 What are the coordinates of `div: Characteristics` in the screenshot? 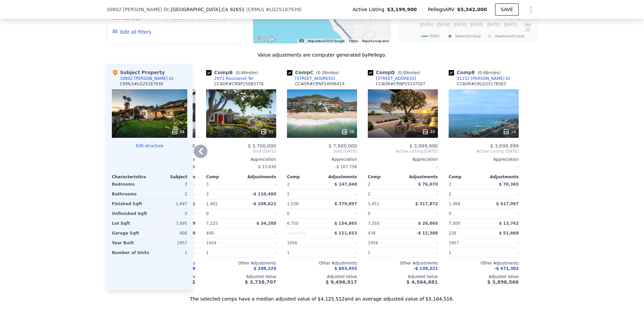 It's located at (130, 177).